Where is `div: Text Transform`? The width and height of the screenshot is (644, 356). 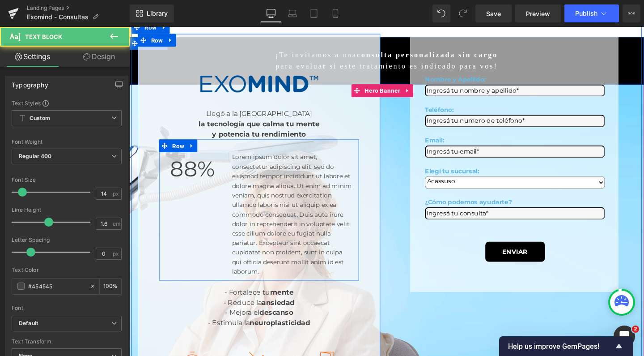
div: Text Transform is located at coordinates (67, 341).